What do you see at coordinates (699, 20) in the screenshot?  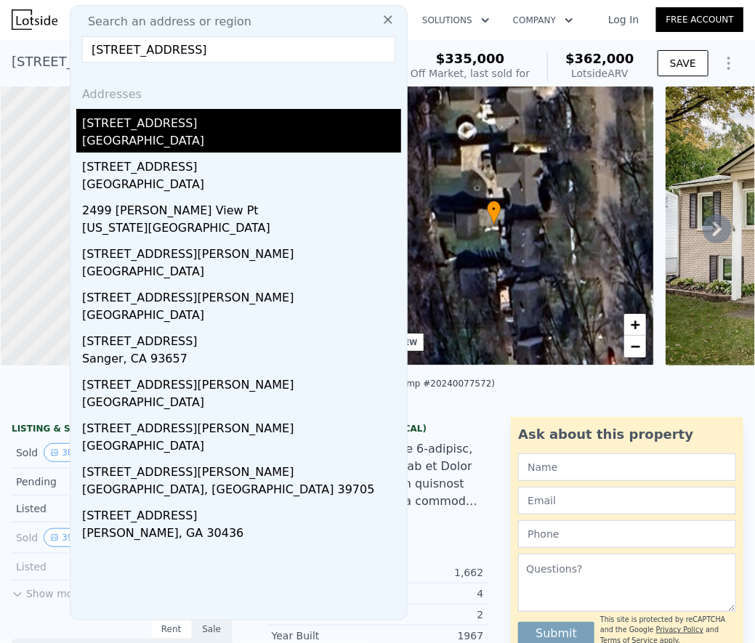 I see `a: Free Account` at bounding box center [699, 20].